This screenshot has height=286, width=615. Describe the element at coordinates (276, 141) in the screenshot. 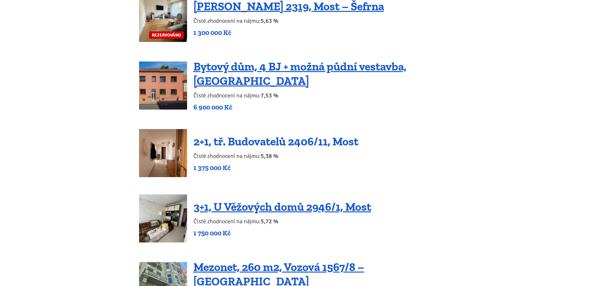

I see `a: 2+1, tř. Budovatelů 2406/11, Most` at that location.